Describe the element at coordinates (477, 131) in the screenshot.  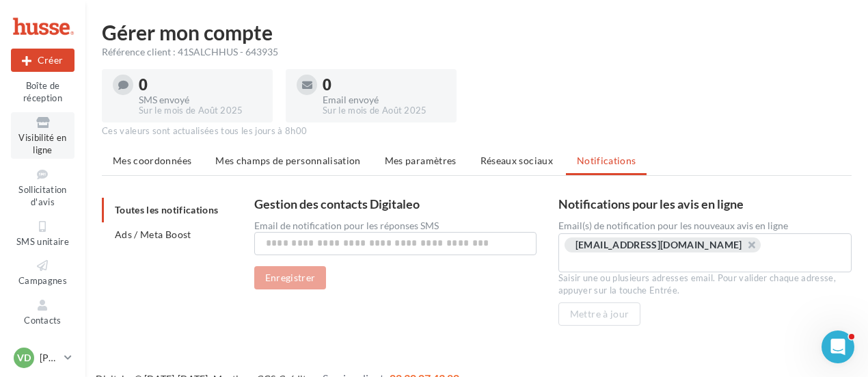
I see `div: Ces valeurs sont actualisées tous les jours à 8h00` at that location.